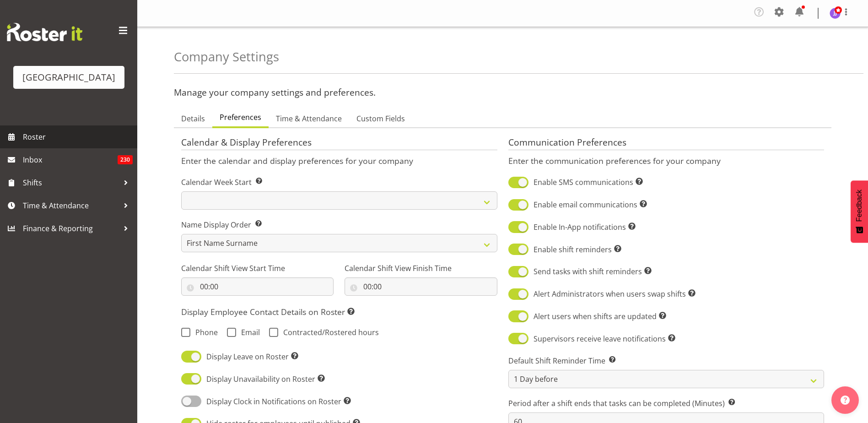 The image size is (868, 423). Describe the element at coordinates (590, 271) in the screenshot. I see `span: Send tasks with shift reminders` at that location.